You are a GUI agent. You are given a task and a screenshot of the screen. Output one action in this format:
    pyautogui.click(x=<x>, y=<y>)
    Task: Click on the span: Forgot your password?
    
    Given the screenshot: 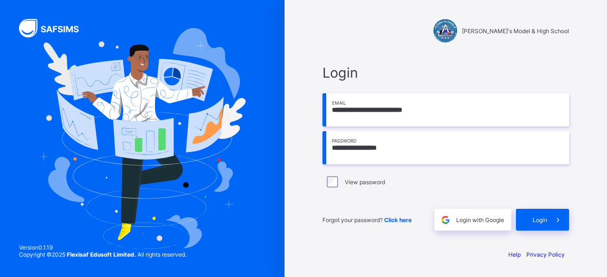 What is the action you would take?
    pyautogui.click(x=367, y=220)
    